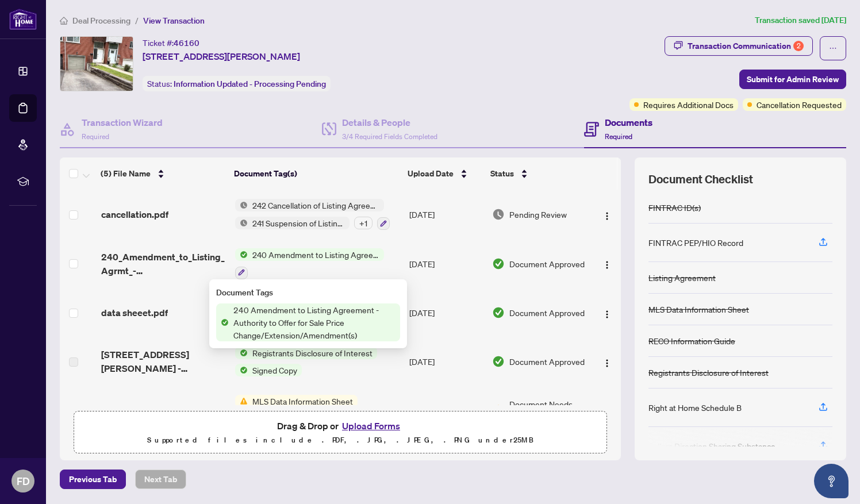 This screenshot has height=504, width=860. I want to click on div: FINTRAC ID(s), so click(674, 207).